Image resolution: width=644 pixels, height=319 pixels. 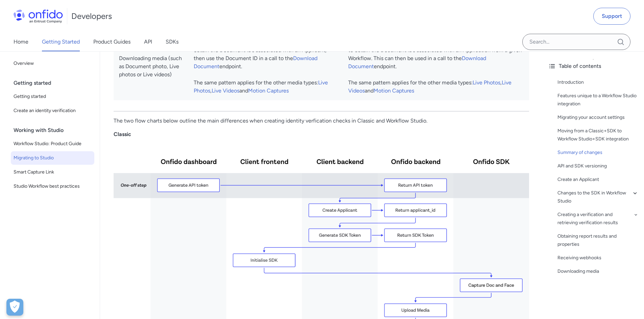 What do you see at coordinates (112, 42) in the screenshot?
I see `a: Product Guides` at bounding box center [112, 42].